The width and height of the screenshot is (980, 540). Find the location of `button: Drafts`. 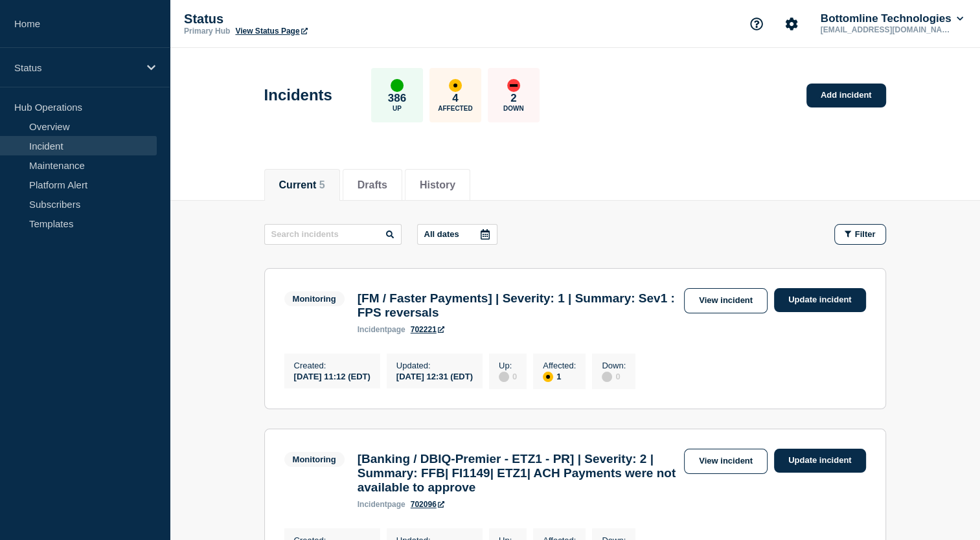

button: Drafts is located at coordinates (372, 185).